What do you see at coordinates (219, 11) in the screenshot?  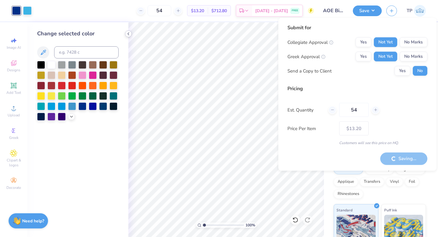 I see `span: $712.80` at bounding box center [219, 11].